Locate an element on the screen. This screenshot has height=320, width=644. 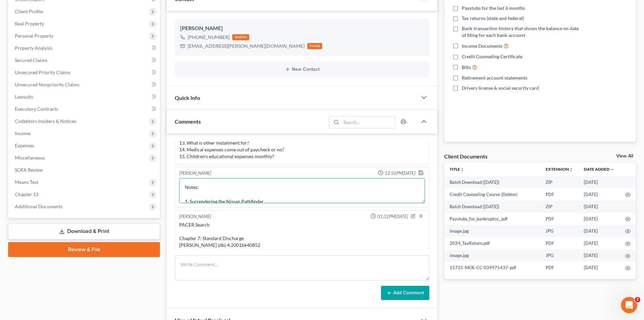
span: Executory Contracts is located at coordinates (36, 109).